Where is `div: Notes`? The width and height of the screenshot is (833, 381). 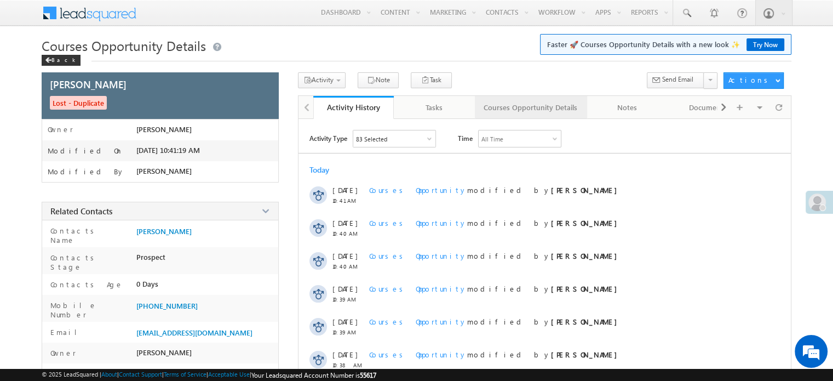
div: Notes is located at coordinates (626, 107).